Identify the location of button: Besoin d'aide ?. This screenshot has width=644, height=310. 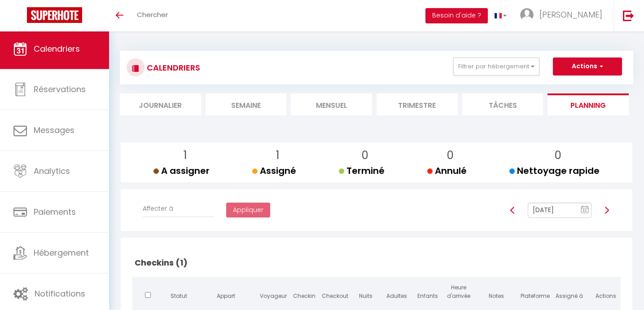
(456, 16).